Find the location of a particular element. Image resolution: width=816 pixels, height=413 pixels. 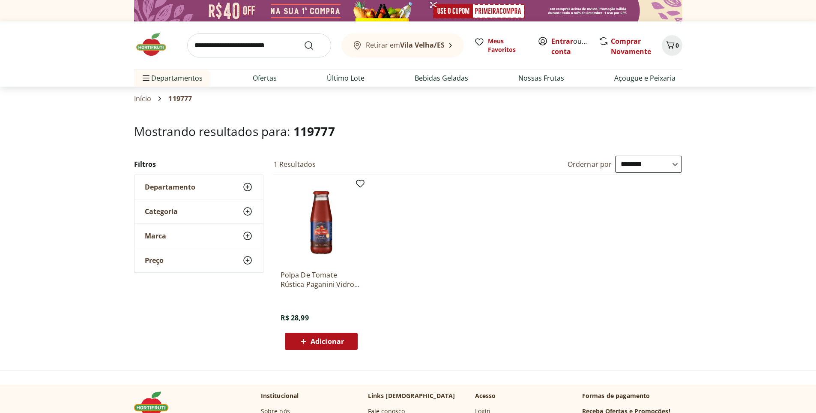

p: Institucional is located at coordinates (280, 396).